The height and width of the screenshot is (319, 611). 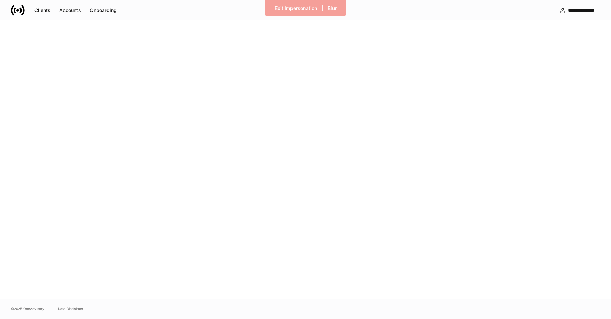 I want to click on a: Data Disclaimer, so click(x=71, y=308).